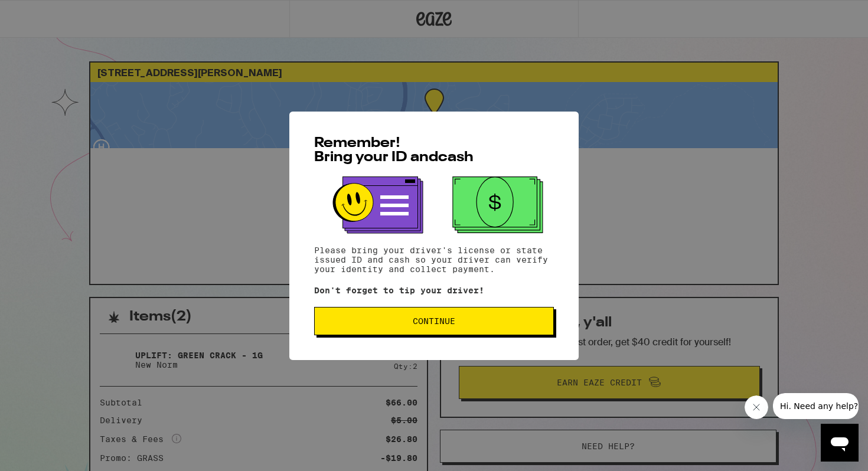 The image size is (868, 471). What do you see at coordinates (46, 13) in the screenshot?
I see `span: Hi. Need any help?` at bounding box center [46, 13].